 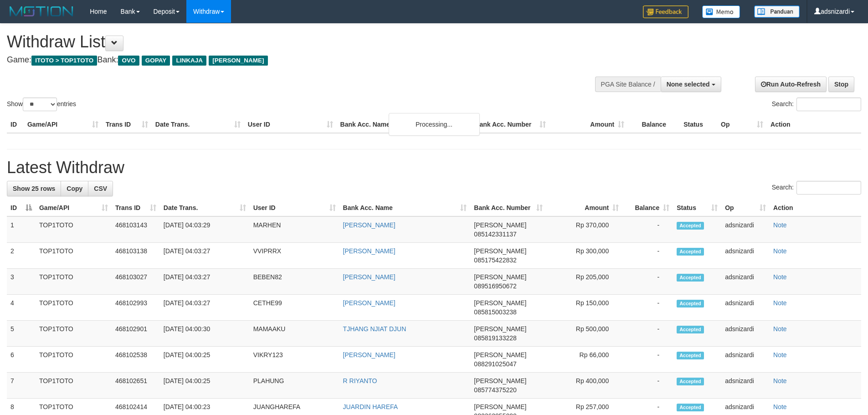 I want to click on span: LINKAJA, so click(x=189, y=61).